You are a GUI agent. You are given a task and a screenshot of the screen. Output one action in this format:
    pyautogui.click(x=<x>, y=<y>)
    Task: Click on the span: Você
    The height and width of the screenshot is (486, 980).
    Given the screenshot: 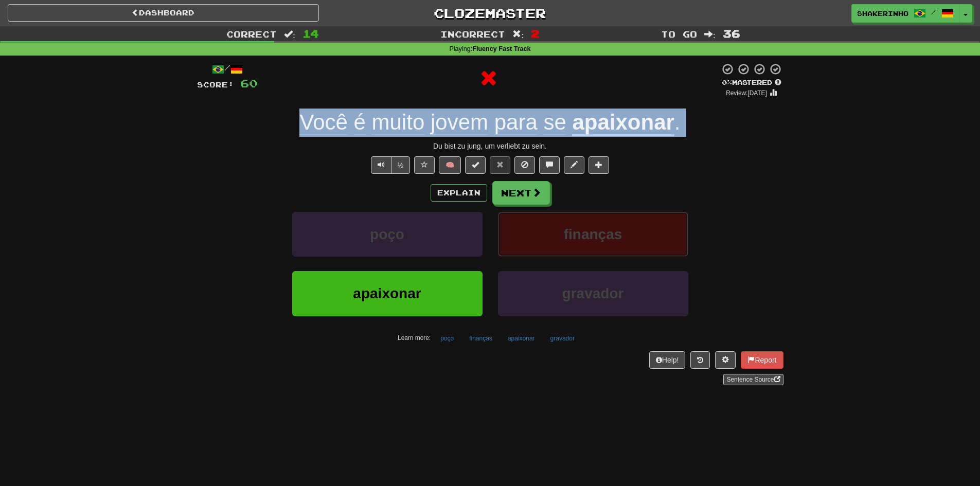 What is the action you would take?
    pyautogui.click(x=323, y=123)
    